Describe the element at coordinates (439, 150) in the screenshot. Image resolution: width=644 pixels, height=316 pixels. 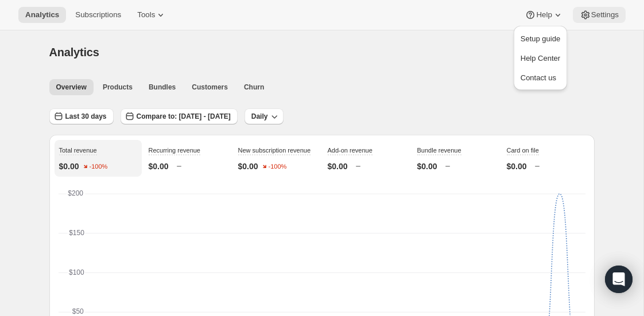
I see `span: Bundle revenue` at that location.